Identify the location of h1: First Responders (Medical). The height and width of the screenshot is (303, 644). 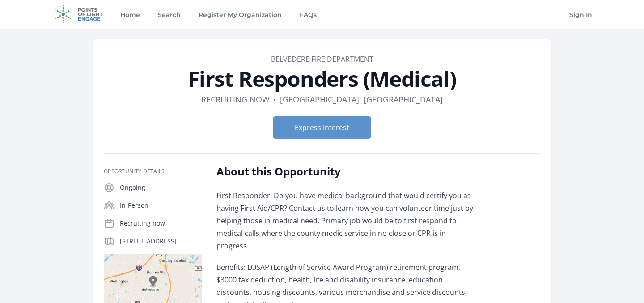
(322, 79).